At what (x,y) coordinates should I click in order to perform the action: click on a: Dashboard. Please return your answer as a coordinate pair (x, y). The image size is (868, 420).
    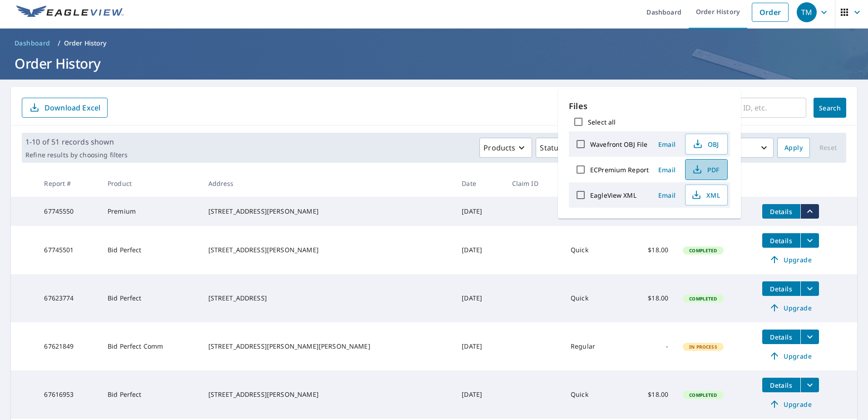
    Looking at the image, I should click on (32, 43).